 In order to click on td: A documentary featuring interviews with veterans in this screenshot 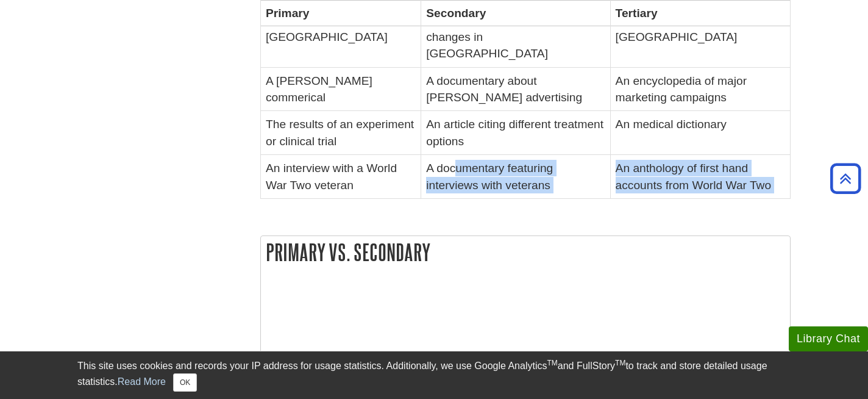, I will do `click(516, 177)`.